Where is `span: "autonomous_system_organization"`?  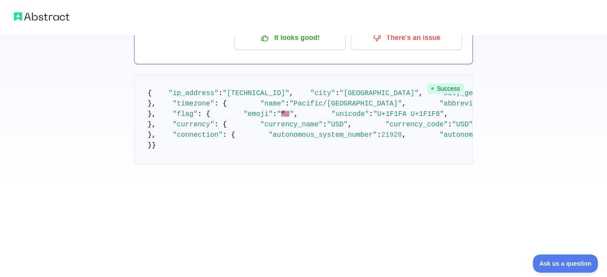
span: "autonomous_system_organization" is located at coordinates (506, 135).